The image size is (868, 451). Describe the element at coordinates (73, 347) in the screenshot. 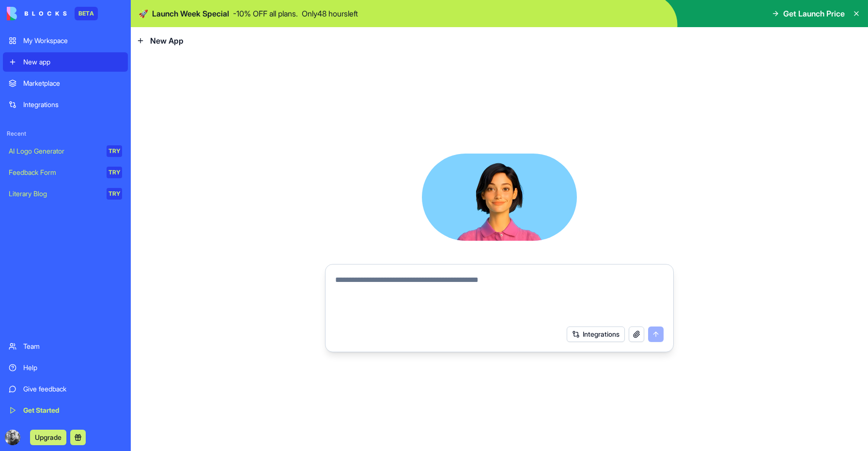

I see `div: Team` at that location.